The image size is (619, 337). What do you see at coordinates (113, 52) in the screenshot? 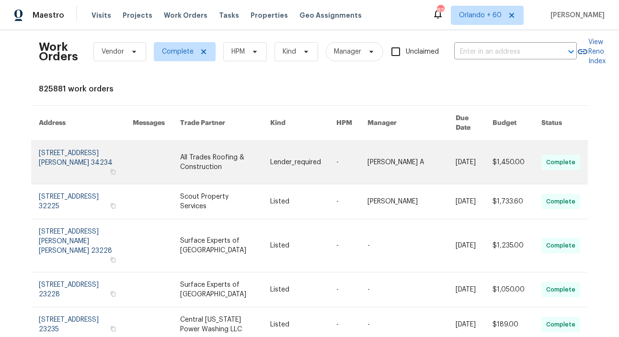
I see `span: Vendor` at bounding box center [113, 52].